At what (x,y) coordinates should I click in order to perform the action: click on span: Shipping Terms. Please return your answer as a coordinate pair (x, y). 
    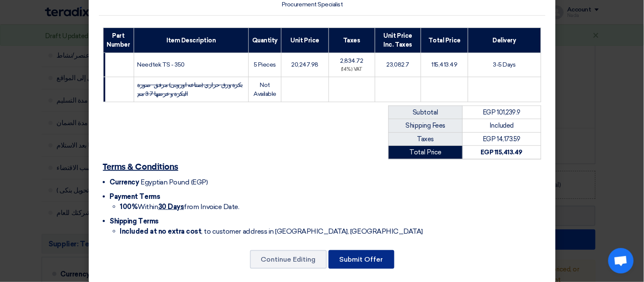
    Looking at the image, I should click on (135, 221).